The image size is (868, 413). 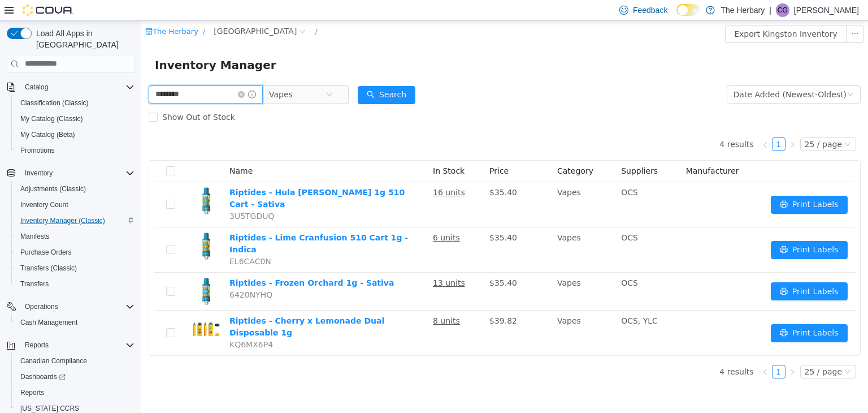 What do you see at coordinates (75, 252) in the screenshot?
I see `button: Purchase Orders` at bounding box center [75, 252].